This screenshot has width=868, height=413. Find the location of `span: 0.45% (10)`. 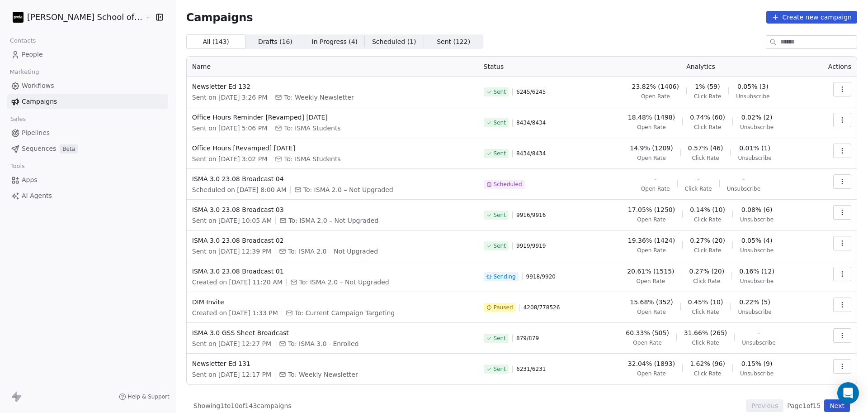

span: 0.45% (10) is located at coordinates (706, 302).